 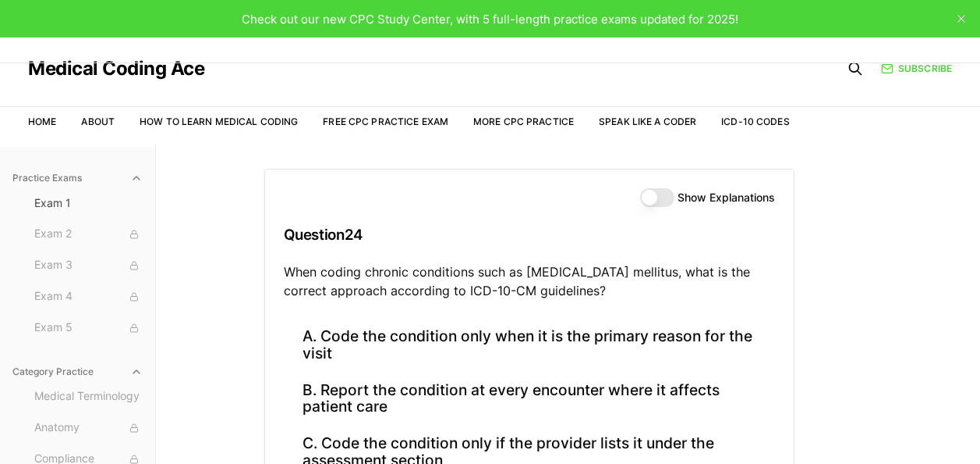 What do you see at coordinates (88, 328) in the screenshot?
I see `span: Exam 5` at bounding box center [88, 328].